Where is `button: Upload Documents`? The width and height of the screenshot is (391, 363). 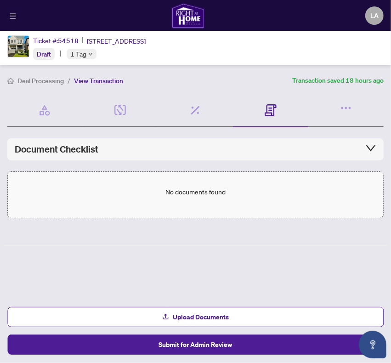
button: Upload Documents is located at coordinates (195, 317).